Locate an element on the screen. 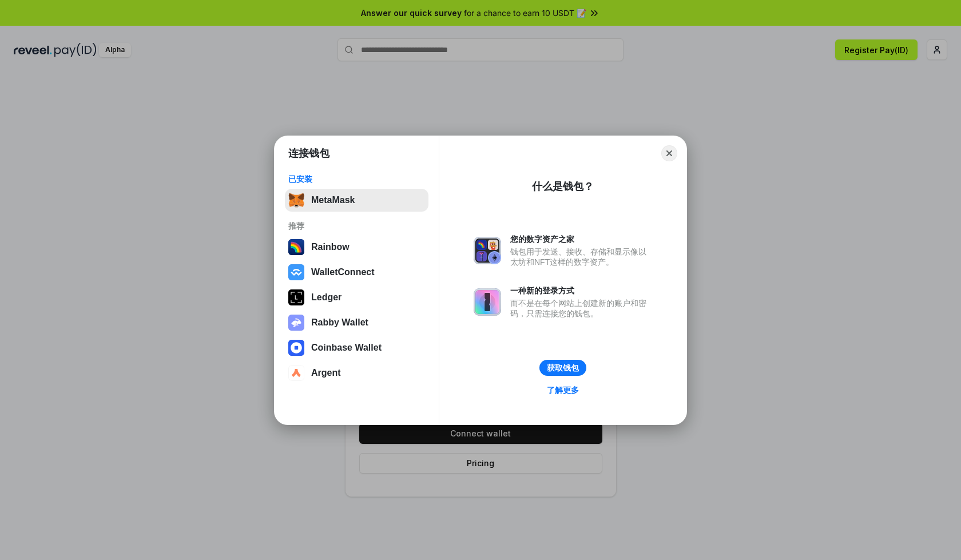 The width and height of the screenshot is (961, 560). button: Rabby Wallet is located at coordinates (357, 323).